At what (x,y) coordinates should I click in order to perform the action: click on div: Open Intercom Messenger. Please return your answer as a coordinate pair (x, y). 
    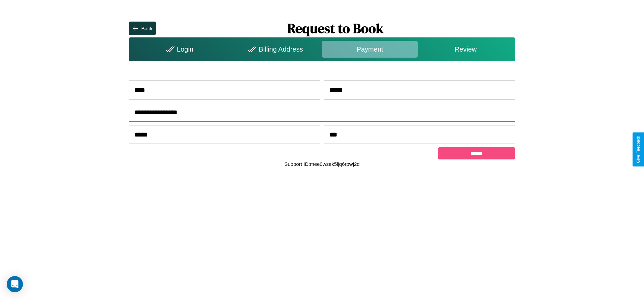
    Looking at the image, I should click on (15, 284).